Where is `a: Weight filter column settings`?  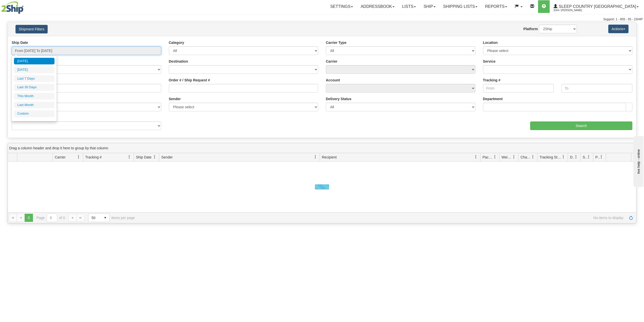 a: Weight filter column settings is located at coordinates (514, 157).